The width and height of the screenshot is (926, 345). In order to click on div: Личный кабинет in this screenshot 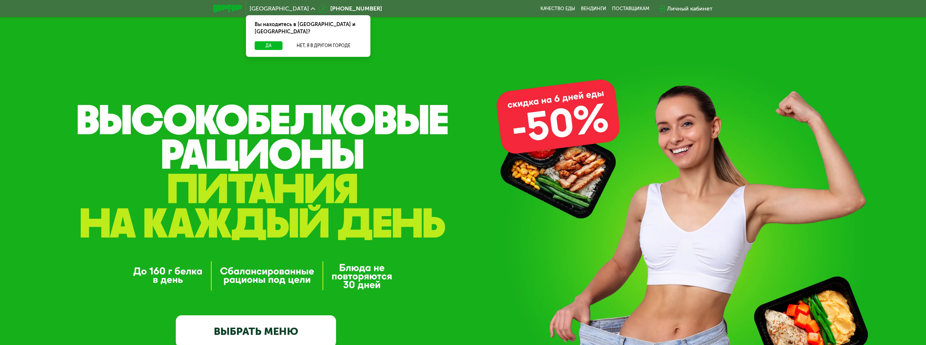, I will do `click(690, 9)`.